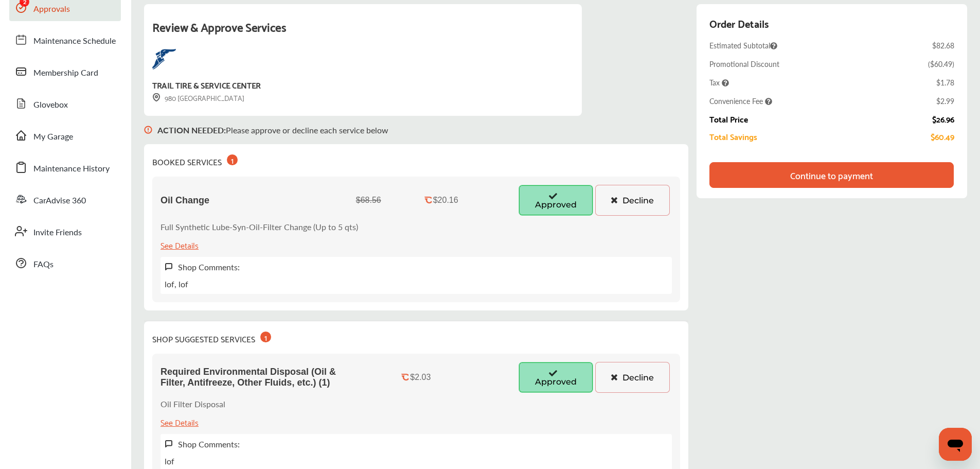  I want to click on span: Maintenance History, so click(72, 169).